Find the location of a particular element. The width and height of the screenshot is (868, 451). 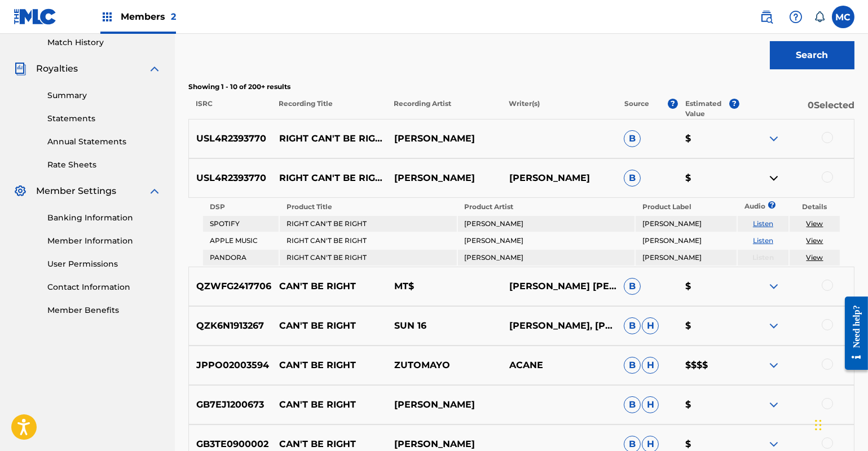

p: GB3TE0900002 is located at coordinates (230, 444).